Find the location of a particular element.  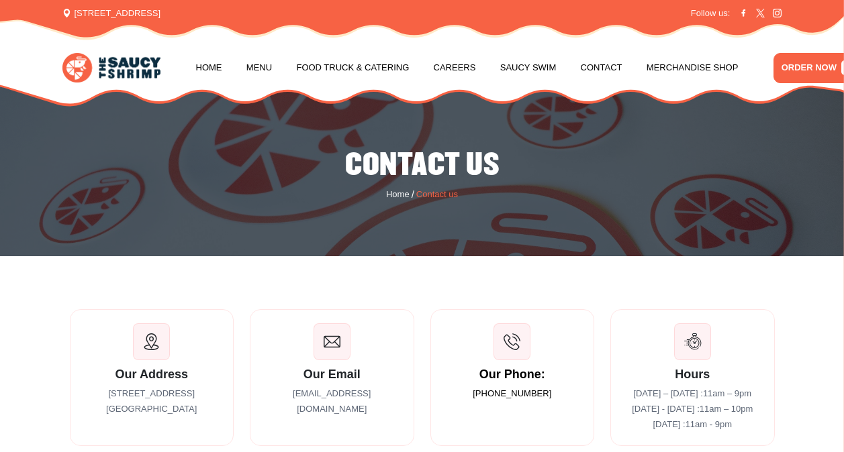

a: Merchandise Shop is located at coordinates (692, 68).